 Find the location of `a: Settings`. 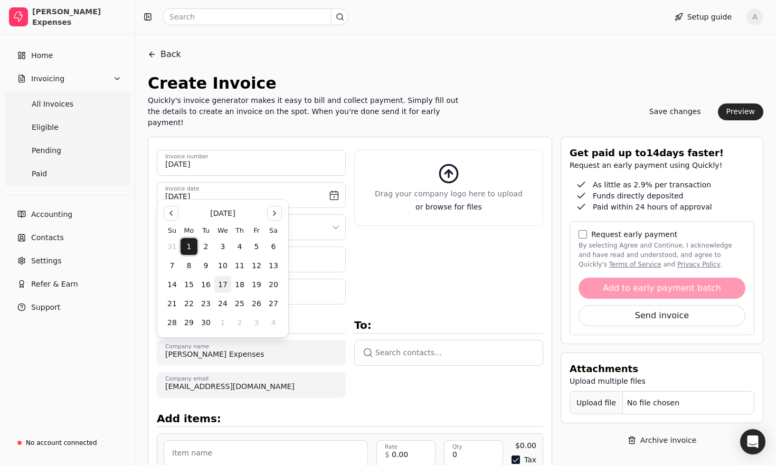

a: Settings is located at coordinates (67, 261).